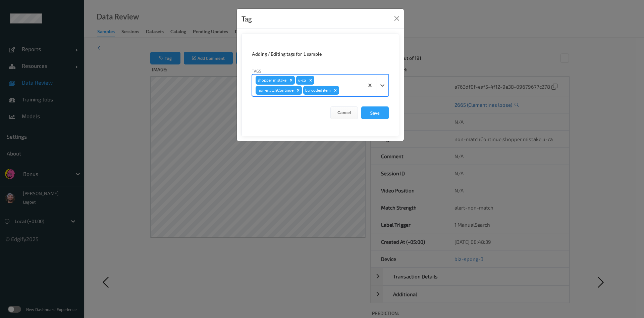 Image resolution: width=644 pixels, height=318 pixels. I want to click on div: Remove u-ca, so click(311, 80).